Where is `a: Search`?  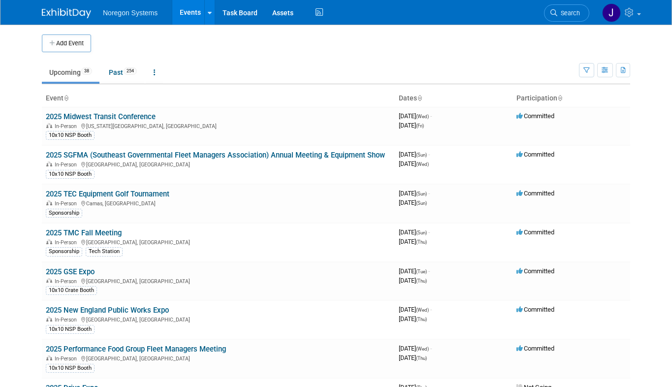
a: Search is located at coordinates (566, 13).